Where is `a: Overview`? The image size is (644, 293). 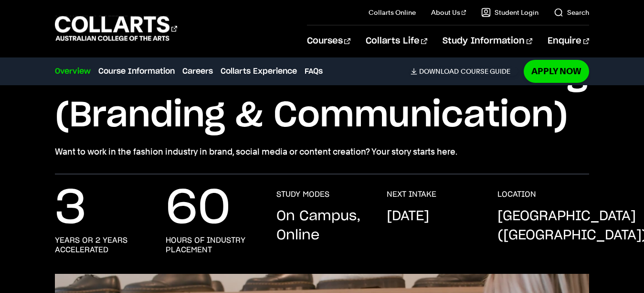
a: Overview is located at coordinates (72, 71).